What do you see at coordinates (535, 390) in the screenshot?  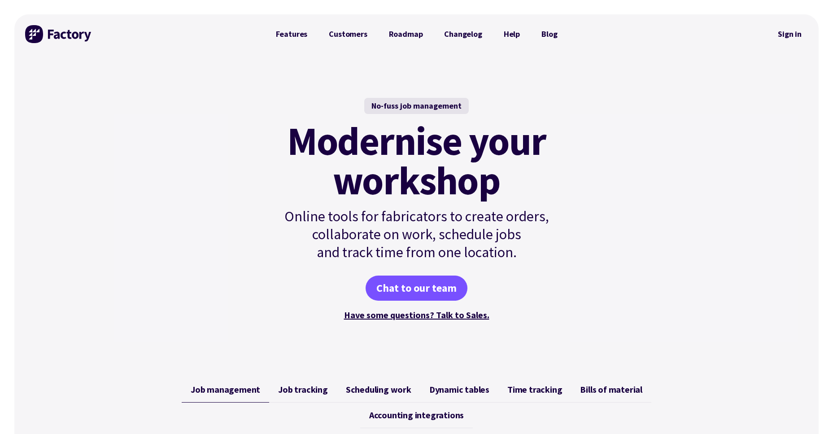 I see `span: Time tracking` at bounding box center [535, 390].